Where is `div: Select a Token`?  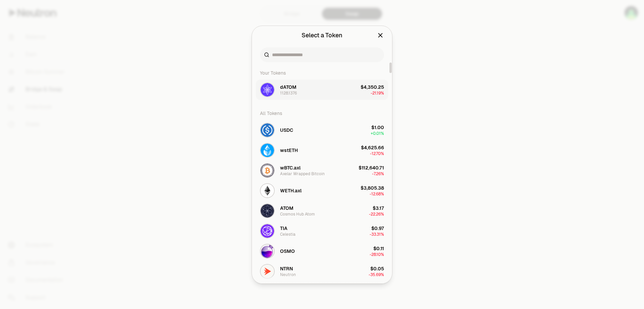
div: Select a Token is located at coordinates (322, 35).